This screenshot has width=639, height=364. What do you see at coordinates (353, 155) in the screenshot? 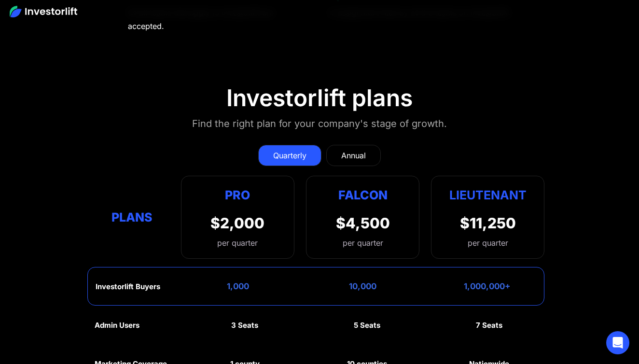
I see `div: Annual` at bounding box center [353, 155].